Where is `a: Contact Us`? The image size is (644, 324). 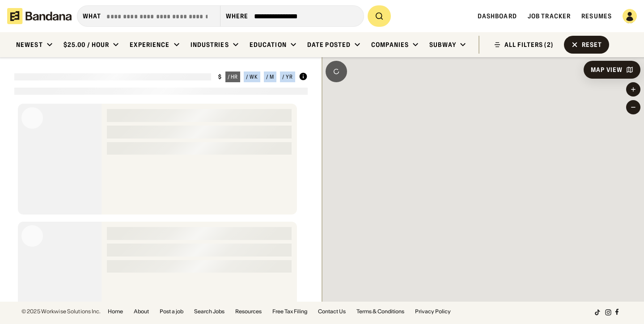 a: Contact Us is located at coordinates (331, 312).